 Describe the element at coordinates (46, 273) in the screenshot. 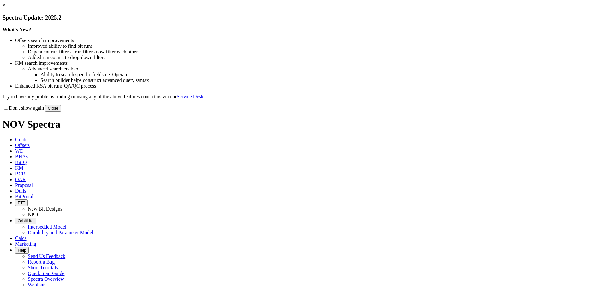

I see `a: Quick Start Guide` at that location.